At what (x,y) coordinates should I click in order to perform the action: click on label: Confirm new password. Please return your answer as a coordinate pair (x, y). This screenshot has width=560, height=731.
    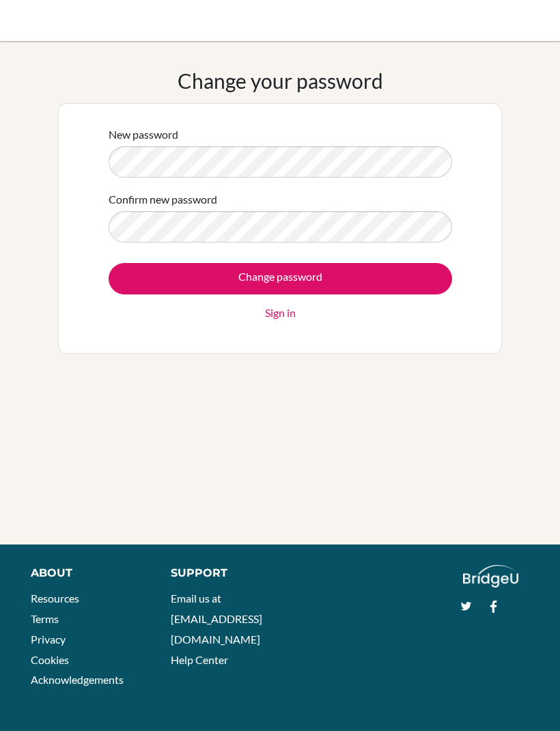
    Looking at the image, I should click on (162, 199).